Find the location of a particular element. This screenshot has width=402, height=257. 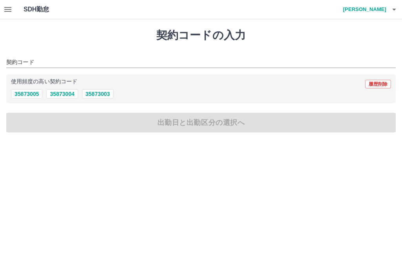

p: 使用頻度の高い契約コード is located at coordinates (44, 82).